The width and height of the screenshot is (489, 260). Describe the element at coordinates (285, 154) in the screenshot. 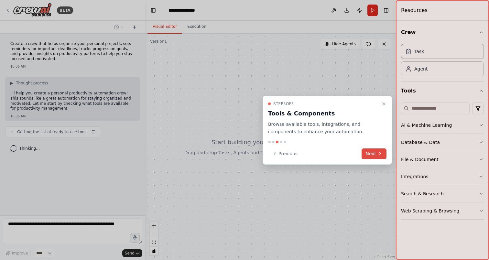

I see `button: Previous` at that location.